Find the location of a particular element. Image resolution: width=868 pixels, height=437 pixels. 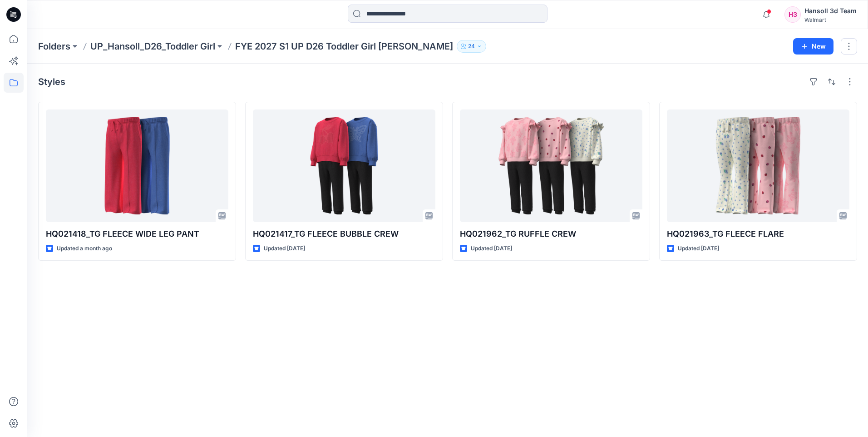

div: H3 is located at coordinates (793, 15).